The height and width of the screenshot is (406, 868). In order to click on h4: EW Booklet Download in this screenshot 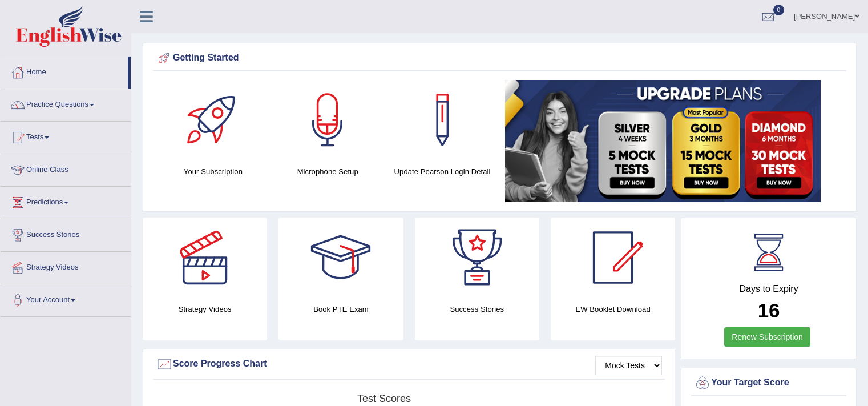, I will do `click(613, 309)`.